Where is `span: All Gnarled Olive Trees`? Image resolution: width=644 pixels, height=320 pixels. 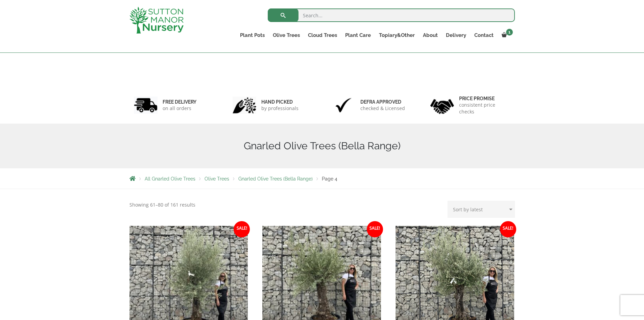
span: All Gnarled Olive Trees is located at coordinates (170, 179).